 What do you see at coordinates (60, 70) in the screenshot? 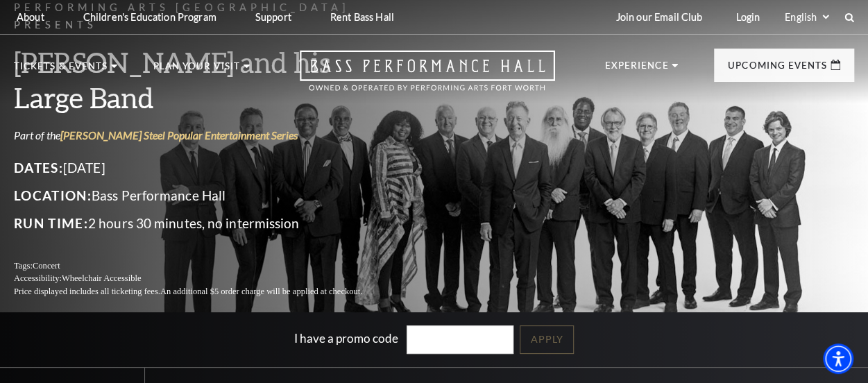
I see `p: Tickets & Events` at bounding box center [60, 70].